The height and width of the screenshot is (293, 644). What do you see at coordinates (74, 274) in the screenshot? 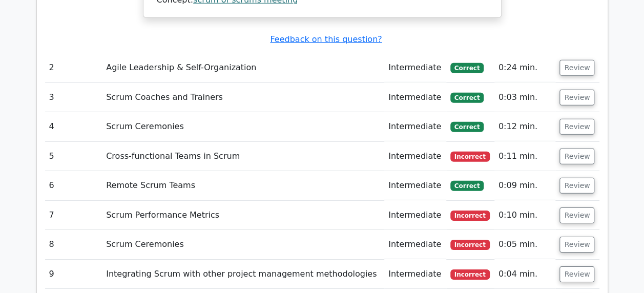
I see `td: 9` at bounding box center [74, 274].